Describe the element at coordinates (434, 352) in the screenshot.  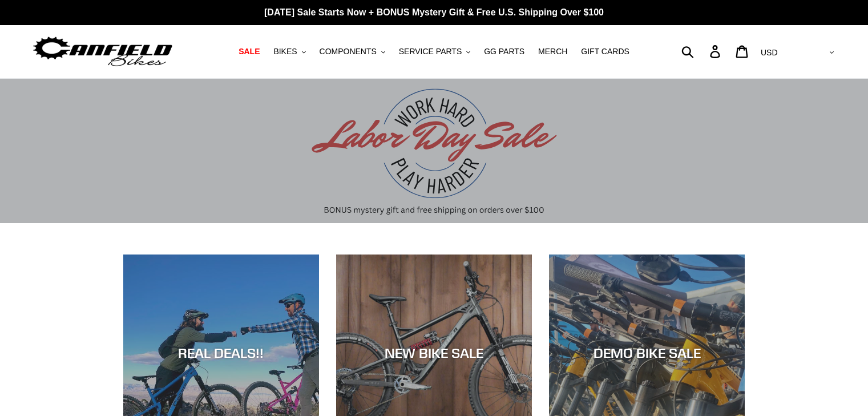
I see `div: NEW BIKE SALE` at that location.